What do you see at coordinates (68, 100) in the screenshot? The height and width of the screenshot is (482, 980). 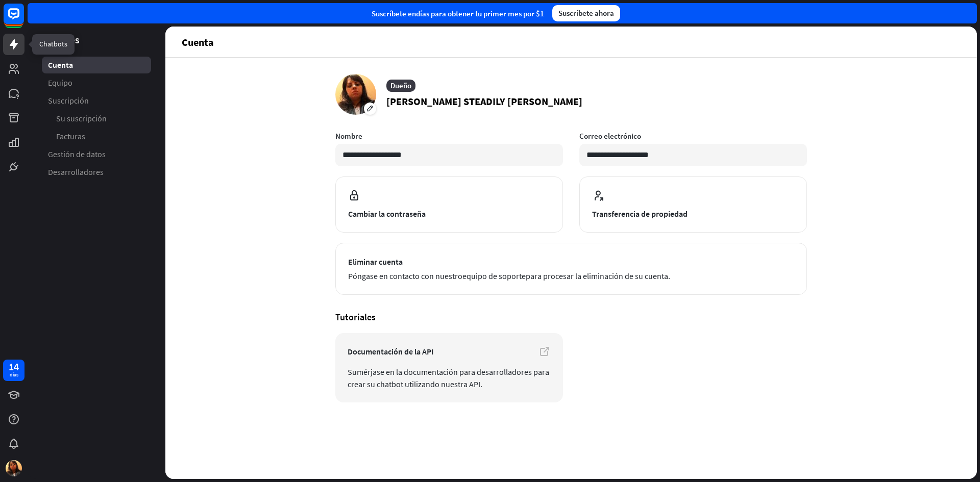 I see `font: Suscripción` at bounding box center [68, 100].